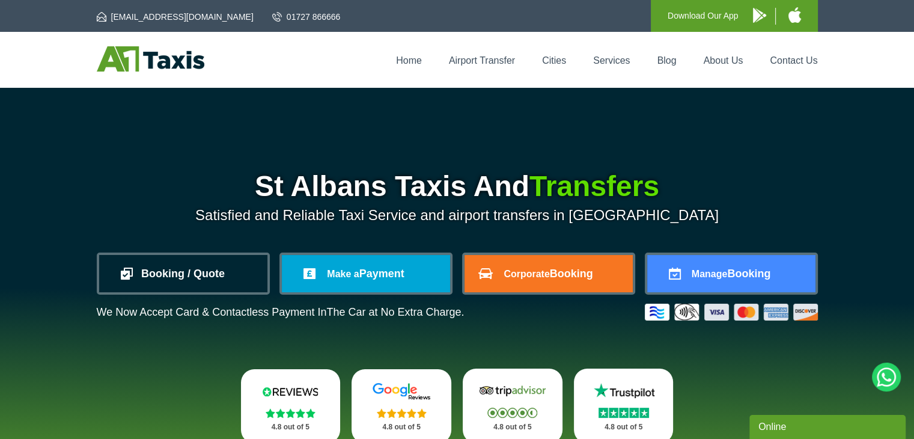 The width and height of the screenshot is (914, 439). I want to click on span: The Car at No Extra Charge., so click(395, 312).